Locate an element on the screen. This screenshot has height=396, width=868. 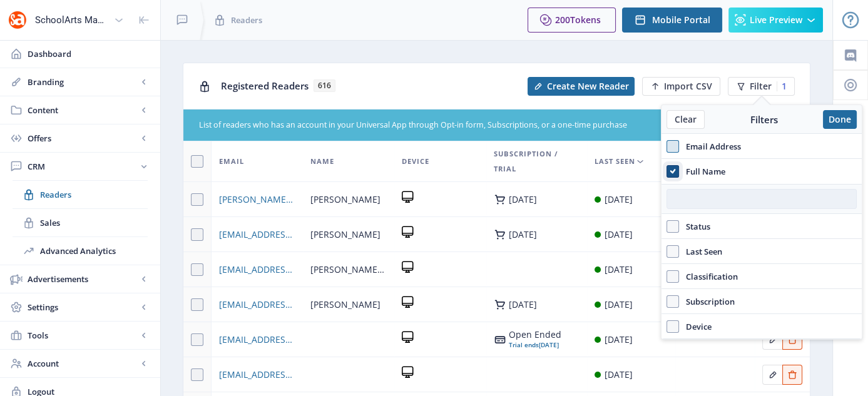
span: Advanced Analytics is located at coordinates (94, 250).